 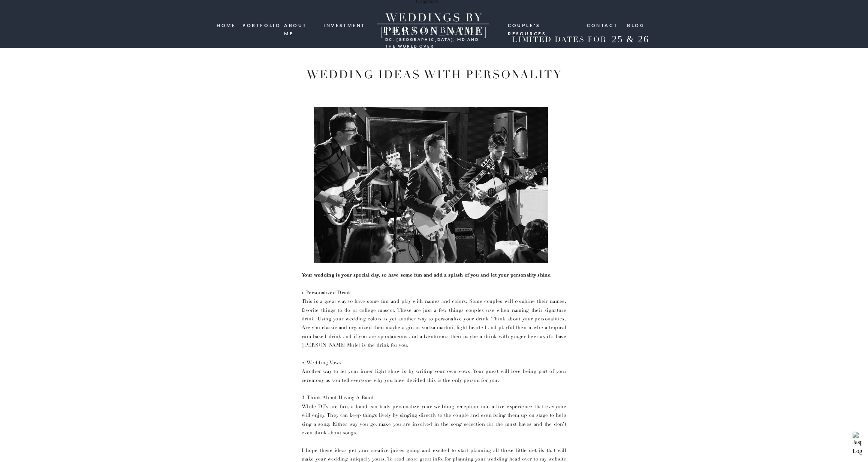 I want to click on h2: LIMITED DATES FOR, so click(x=559, y=40).